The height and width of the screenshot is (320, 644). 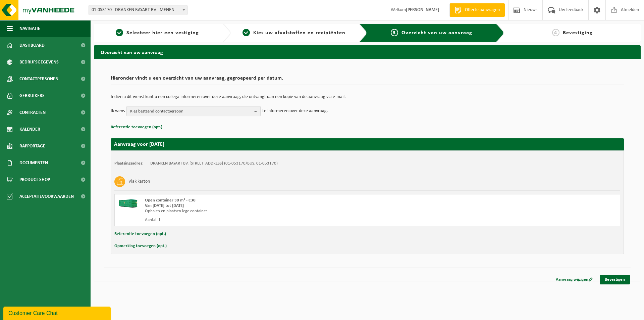 I want to click on span: Overzicht van uw aanvraag, so click(x=437, y=33).